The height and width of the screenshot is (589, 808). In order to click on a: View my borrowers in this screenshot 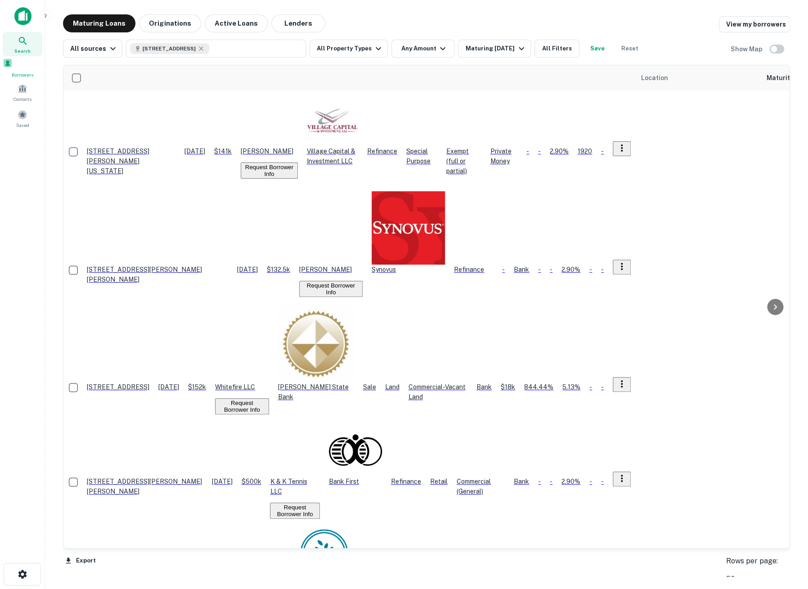, I will do `click(754, 24)`.